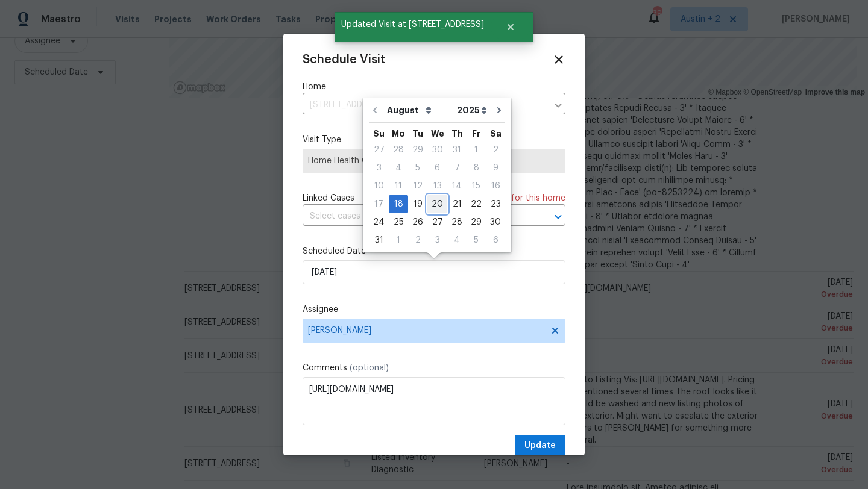 This screenshot has width=868, height=489. Describe the element at coordinates (434, 87) in the screenshot. I see `label: Home` at that location.